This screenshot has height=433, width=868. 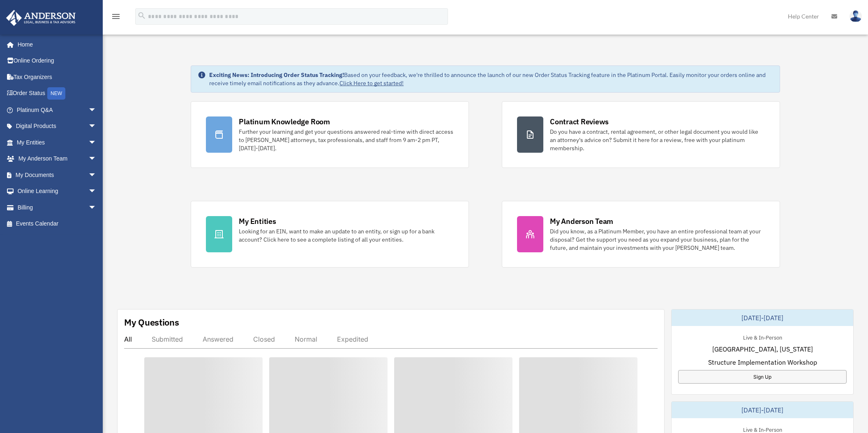 What do you see at coordinates (263, 339) in the screenshot?
I see `div: Closed` at bounding box center [263, 339].